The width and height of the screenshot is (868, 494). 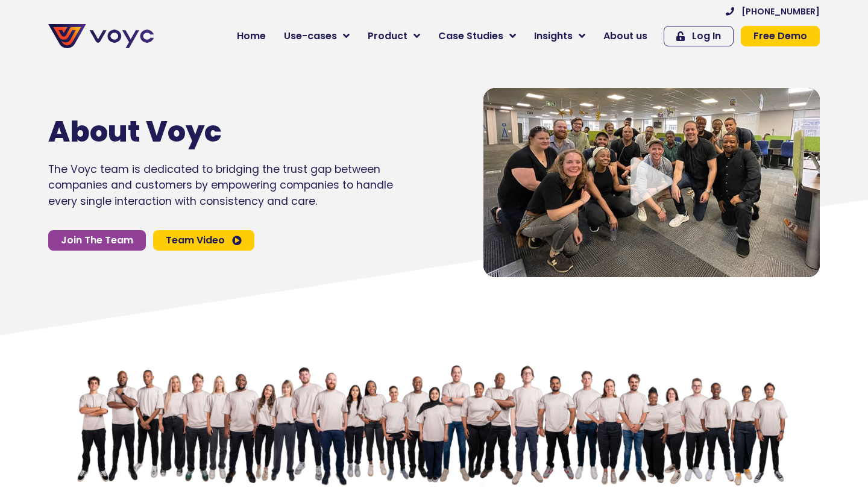 What do you see at coordinates (101, 36) in the screenshot?
I see `img: voyc-full-logo` at bounding box center [101, 36].